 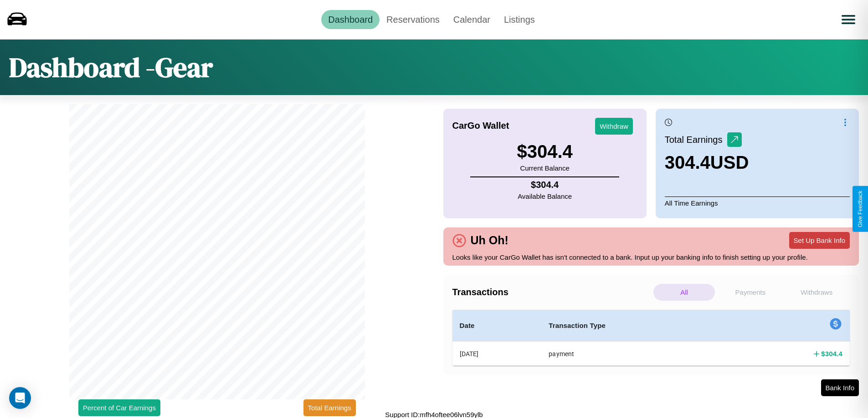 I want to click on button: Set Up Bank Info, so click(x=819, y=240).